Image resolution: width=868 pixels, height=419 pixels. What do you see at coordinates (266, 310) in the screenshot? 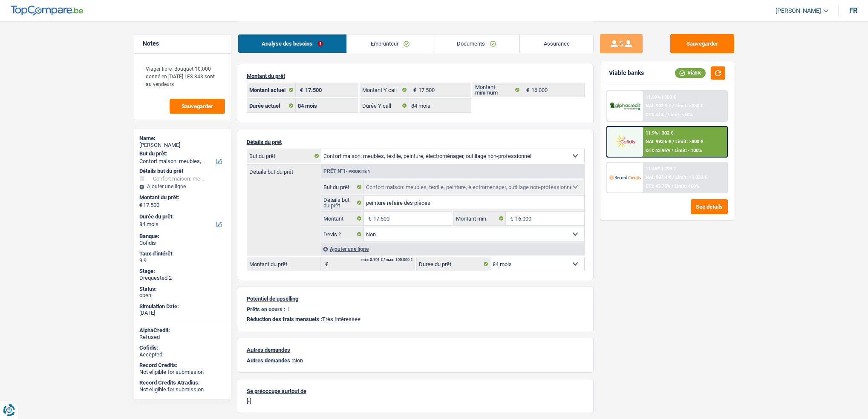
I see `p: Prêts en cours :` at bounding box center [266, 310].